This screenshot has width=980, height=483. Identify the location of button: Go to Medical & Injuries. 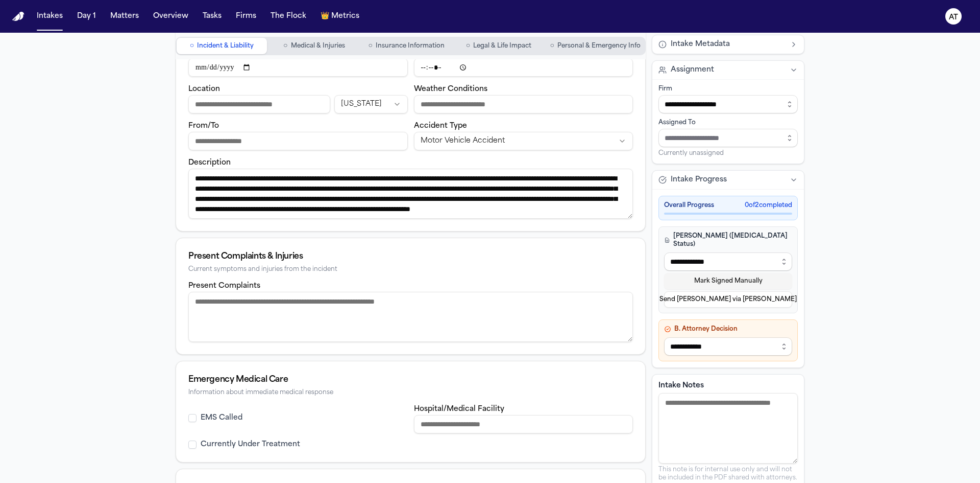
(314, 46).